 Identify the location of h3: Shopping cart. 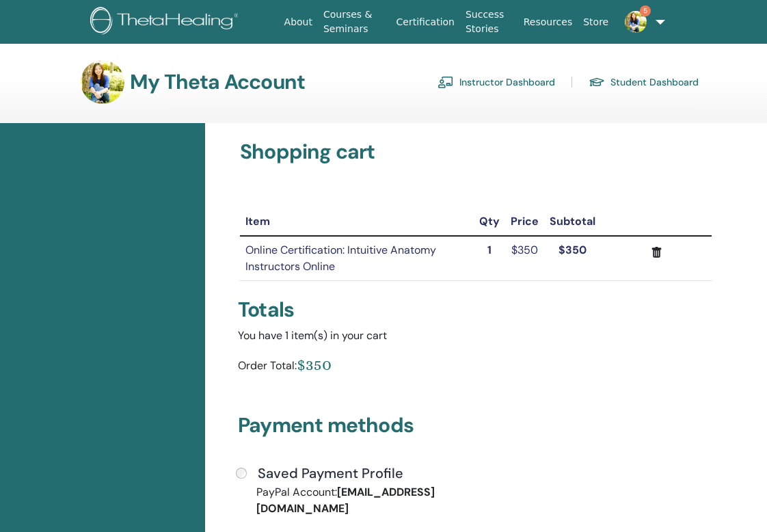
(476, 152).